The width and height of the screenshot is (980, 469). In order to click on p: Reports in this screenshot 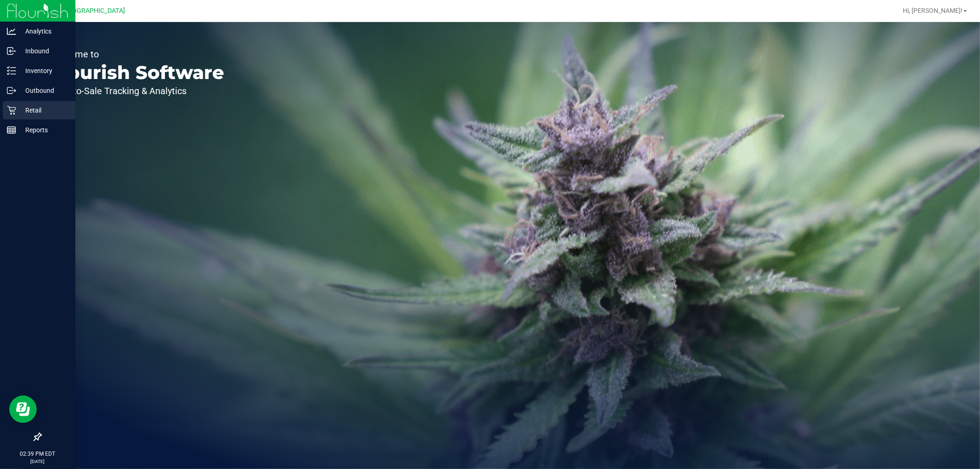, I will do `click(44, 130)`.